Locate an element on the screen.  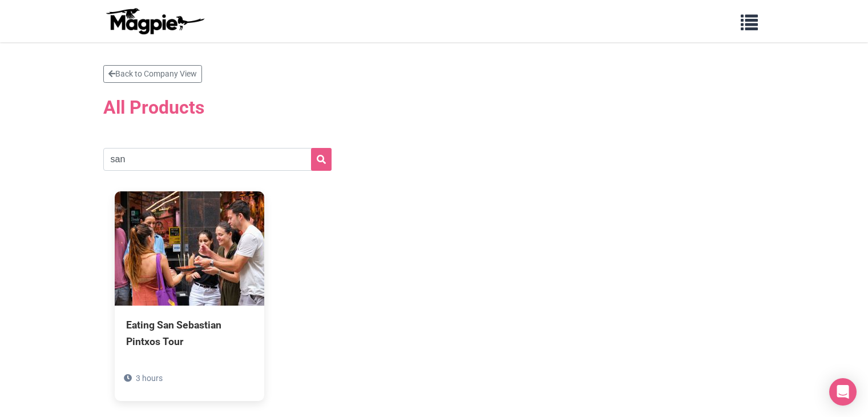
input: Search products... is located at coordinates (217, 159).